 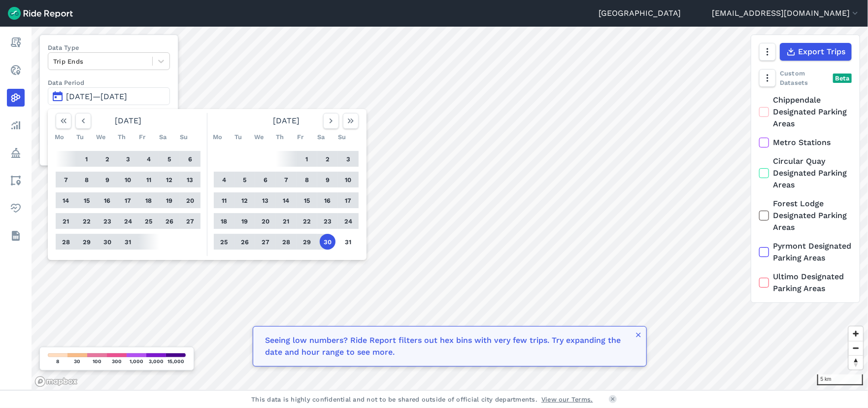 I want to click on button: Export Trips, so click(x=815, y=52).